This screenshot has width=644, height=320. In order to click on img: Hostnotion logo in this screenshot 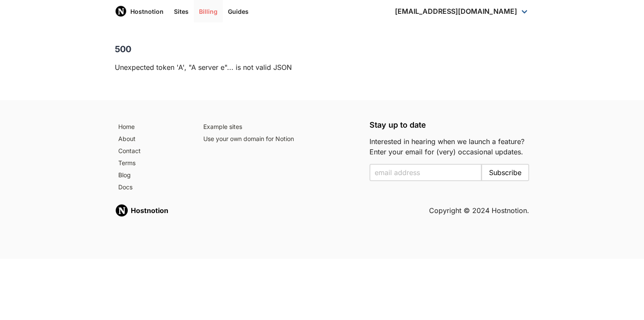, I will do `click(121, 210)`.